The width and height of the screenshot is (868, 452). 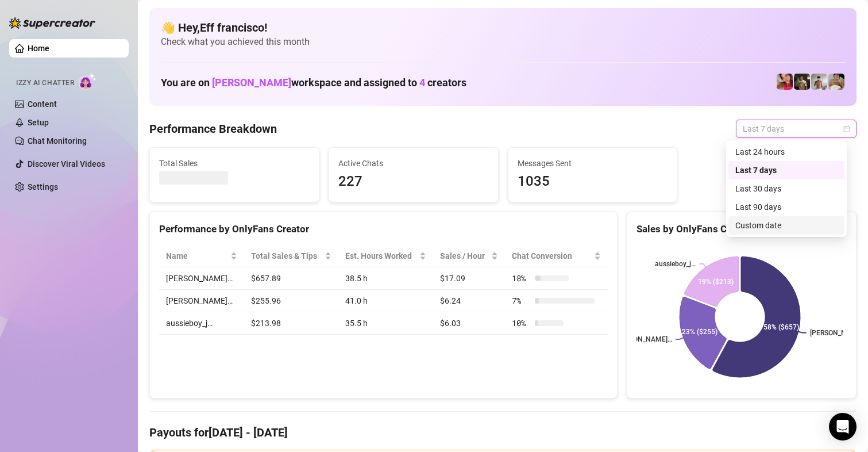 What do you see at coordinates (521, 278) in the screenshot?
I see `span: 18 %` at bounding box center [521, 278].